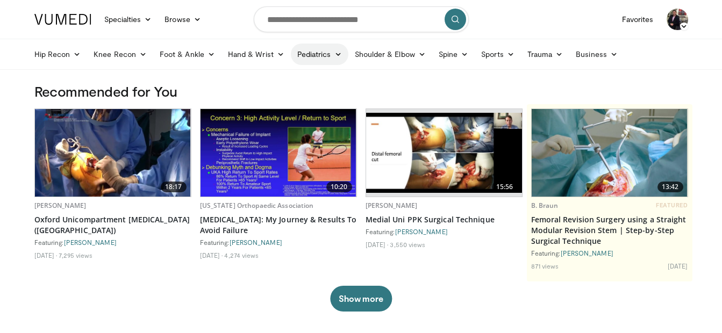 This screenshot has width=722, height=333. Describe the element at coordinates (279, 153) in the screenshot. I see `img: 96cc2583-08ec-4ecc-bcc5-b0da979cce6a.620x360_q85_upscale.jpg` at that location.